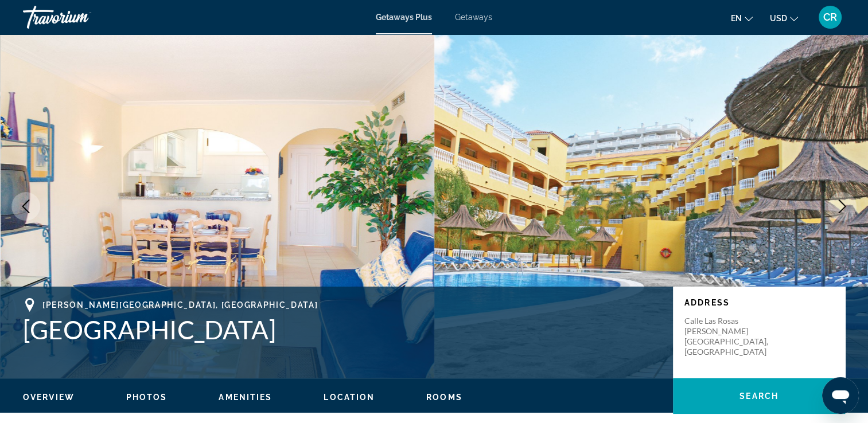 The width and height of the screenshot is (868, 423). Describe the element at coordinates (830, 17) in the screenshot. I see `button: User Menu` at that location.